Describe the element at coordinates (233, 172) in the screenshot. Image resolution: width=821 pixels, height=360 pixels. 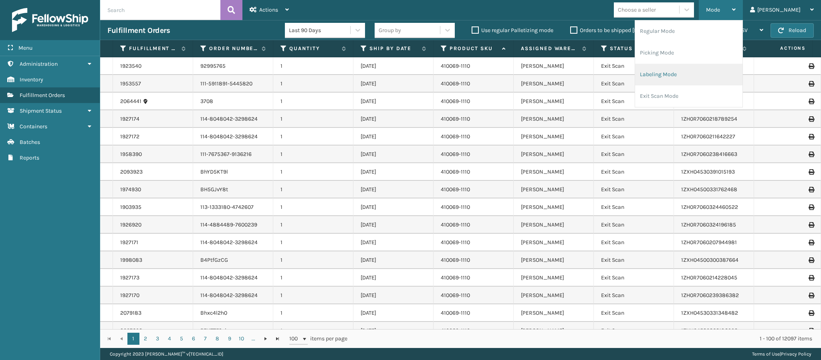
I see `td: BhYD5KT9l` at that location.